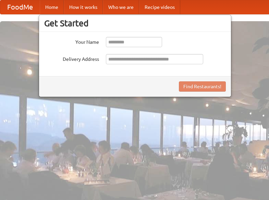 The image size is (269, 200). What do you see at coordinates (202, 87) in the screenshot?
I see `button: Find Restaurants!` at bounding box center [202, 87].